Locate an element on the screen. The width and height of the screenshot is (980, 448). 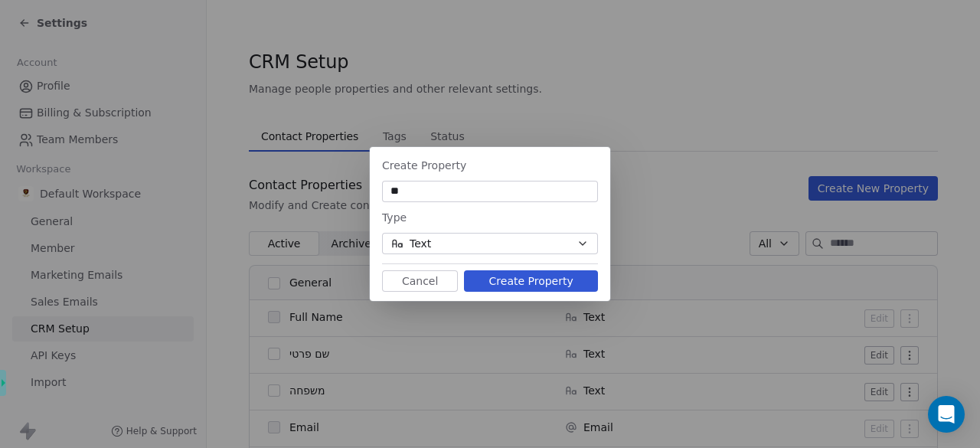
span: Create Property is located at coordinates (424, 165).